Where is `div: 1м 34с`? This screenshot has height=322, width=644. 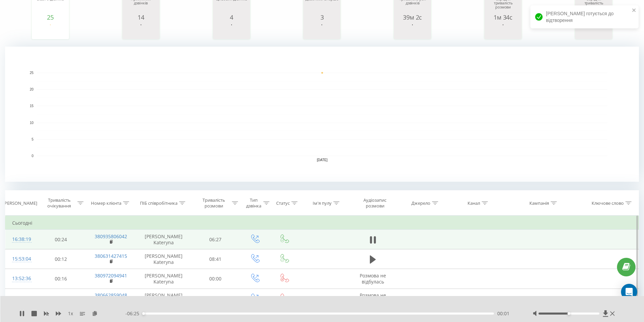 div: 1м 34с is located at coordinates (503, 17).